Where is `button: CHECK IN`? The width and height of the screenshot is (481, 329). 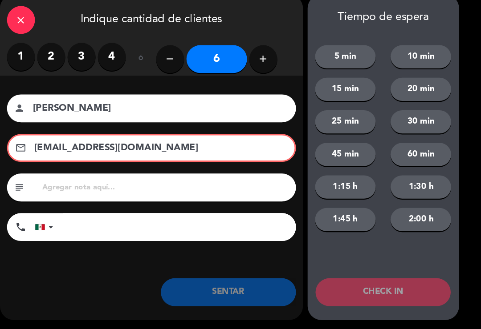 button: CHECK IN is located at coordinates (387, 294).